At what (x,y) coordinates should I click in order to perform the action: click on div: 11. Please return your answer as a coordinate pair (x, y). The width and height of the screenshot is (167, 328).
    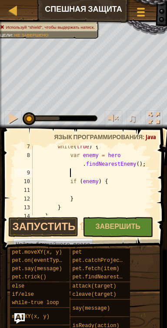
    Looking at the image, I should click on (23, 190).